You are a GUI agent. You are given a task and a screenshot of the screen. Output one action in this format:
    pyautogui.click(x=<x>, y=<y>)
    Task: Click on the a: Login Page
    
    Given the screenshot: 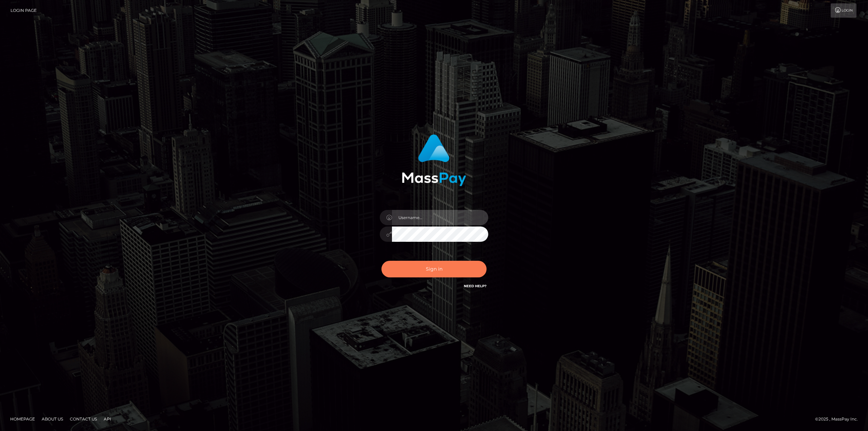 What is the action you would take?
    pyautogui.click(x=23, y=10)
    